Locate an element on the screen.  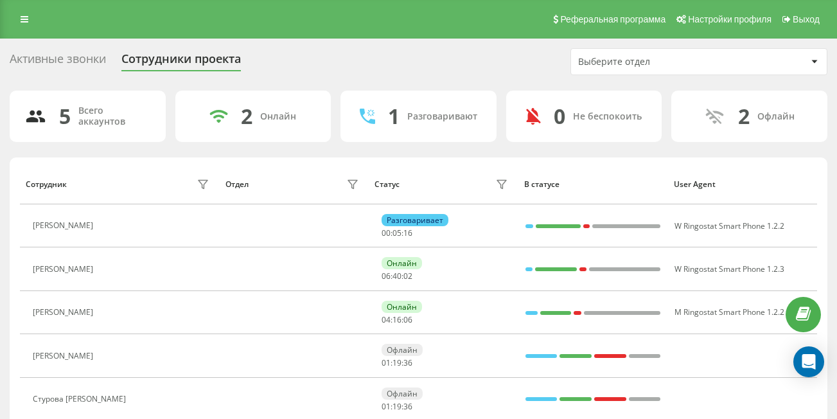
div: 5 is located at coordinates (65, 116).